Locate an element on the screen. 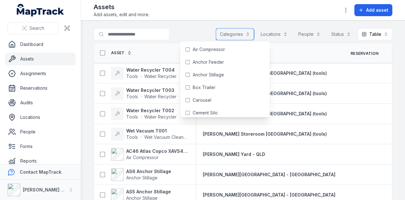  strong: AC46 Atlas Copco XAVS450 is located at coordinates (157, 151).